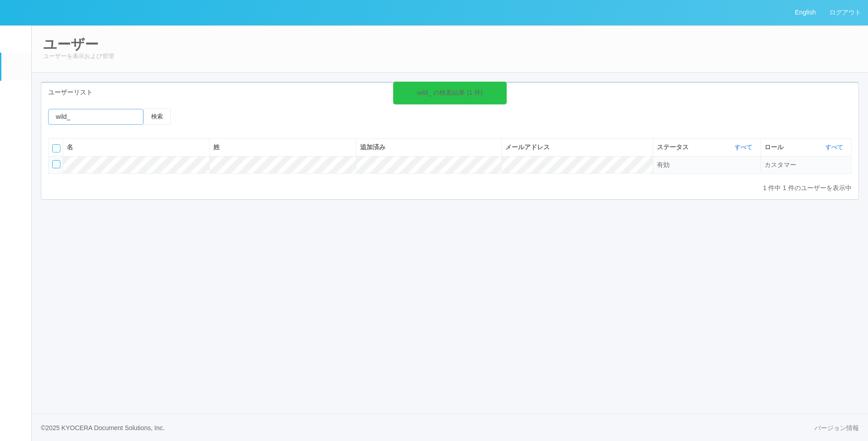  What do you see at coordinates (16, 209) in the screenshot?
I see `a: アラート設定` at bounding box center [16, 209].